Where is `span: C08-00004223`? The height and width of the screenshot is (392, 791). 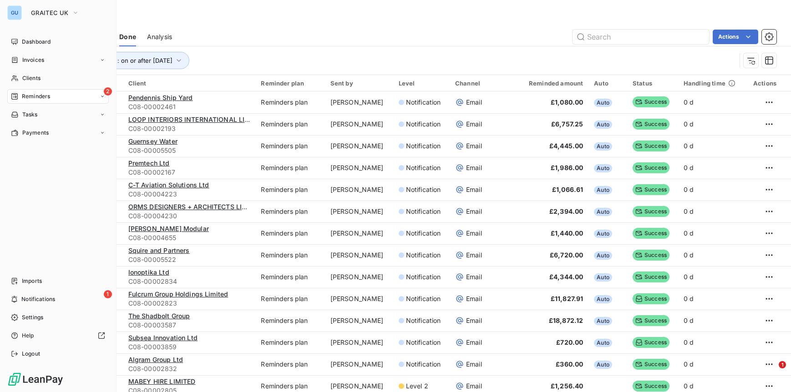 span: C08-00004223 is located at coordinates (189, 194).